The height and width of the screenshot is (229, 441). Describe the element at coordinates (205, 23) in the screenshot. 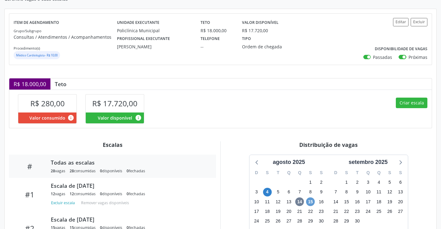

I see `label: Teto` at that location.